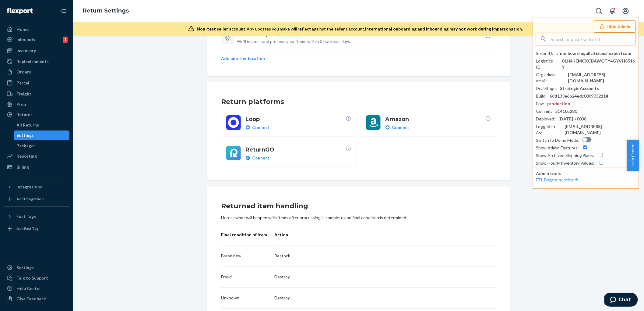 The image size is (644, 311). What do you see at coordinates (546, 119) in the screenshot?
I see `div: Deployed :` at bounding box center [546, 119].